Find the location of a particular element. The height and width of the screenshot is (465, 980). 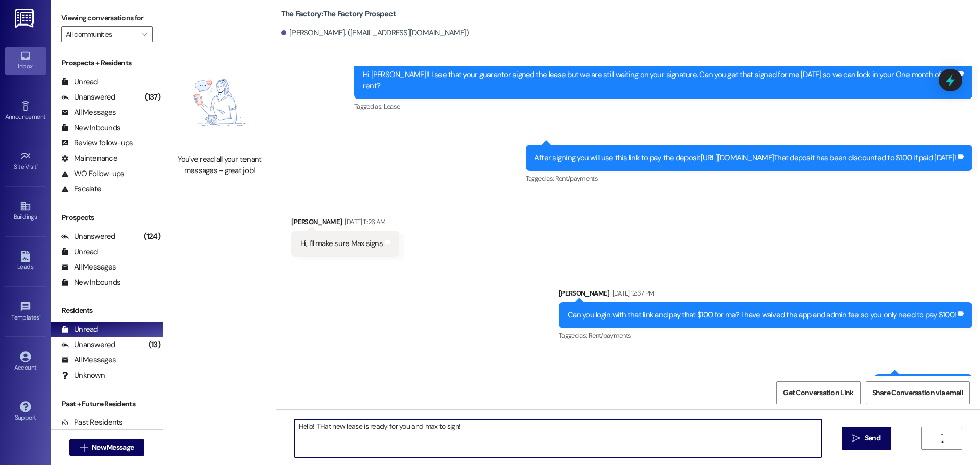

b: The Factory: The Factory Prospect is located at coordinates (339, 14).